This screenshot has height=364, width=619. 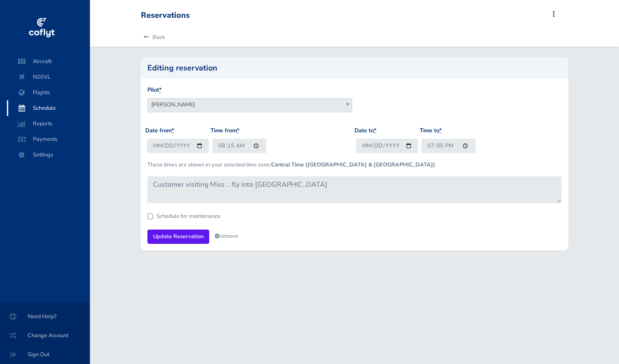 I want to click on span: Schedule, so click(x=48, y=108).